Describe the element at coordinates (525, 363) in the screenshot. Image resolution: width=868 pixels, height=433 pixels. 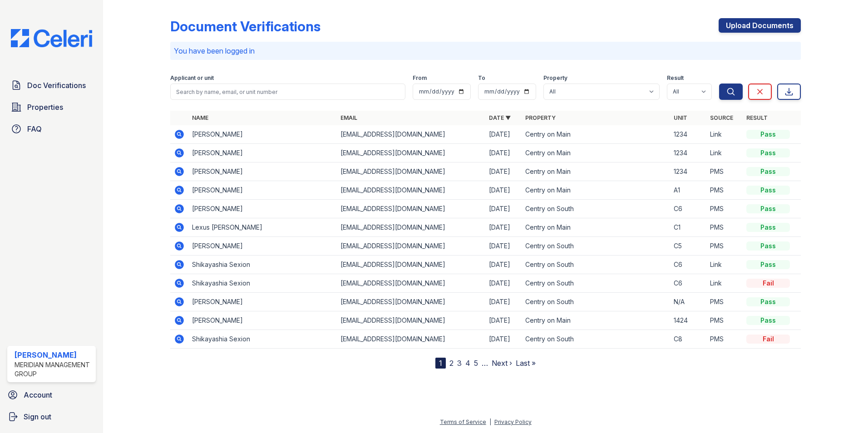
I see `a: Last »` at that location.